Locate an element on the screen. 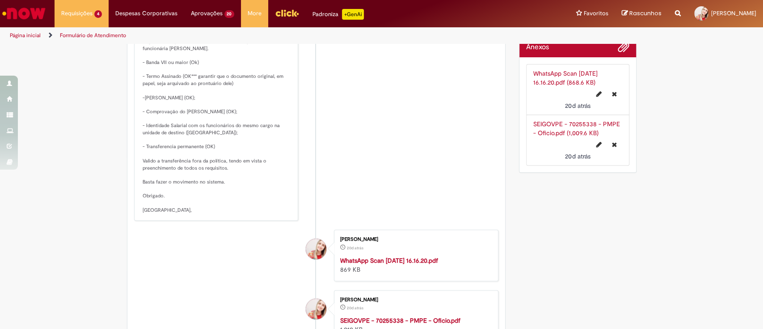 The height and width of the screenshot is (329, 763). button: Editar nome de arquivo SEIGOVPE - 70255338 - PMPE - Oficio.pdf is located at coordinates (599, 144).